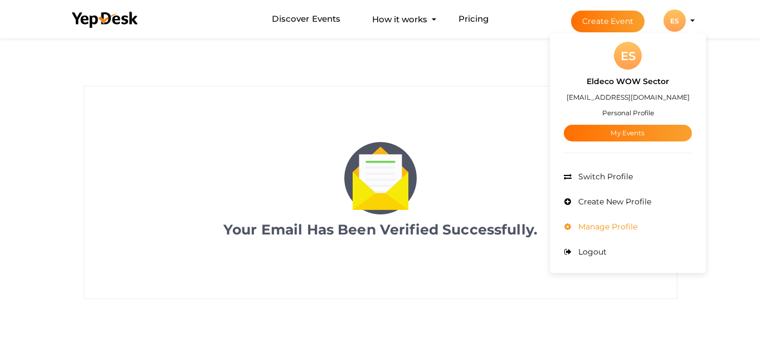  What do you see at coordinates (628, 133) in the screenshot?
I see `a: My Events` at bounding box center [628, 133].